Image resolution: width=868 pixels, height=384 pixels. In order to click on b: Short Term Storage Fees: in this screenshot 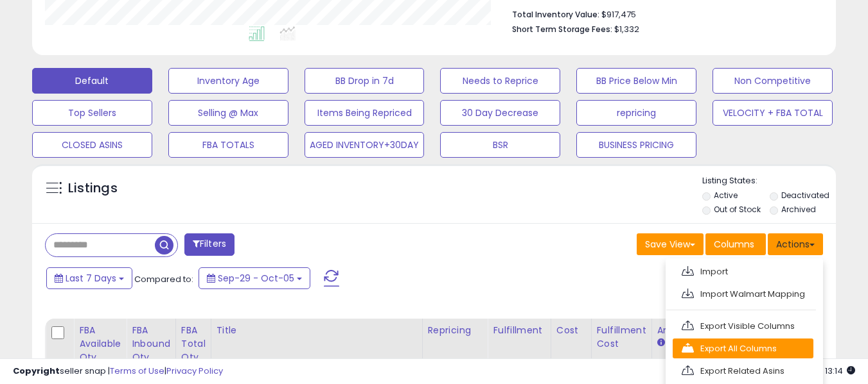, I will do `click(562, 29)`.